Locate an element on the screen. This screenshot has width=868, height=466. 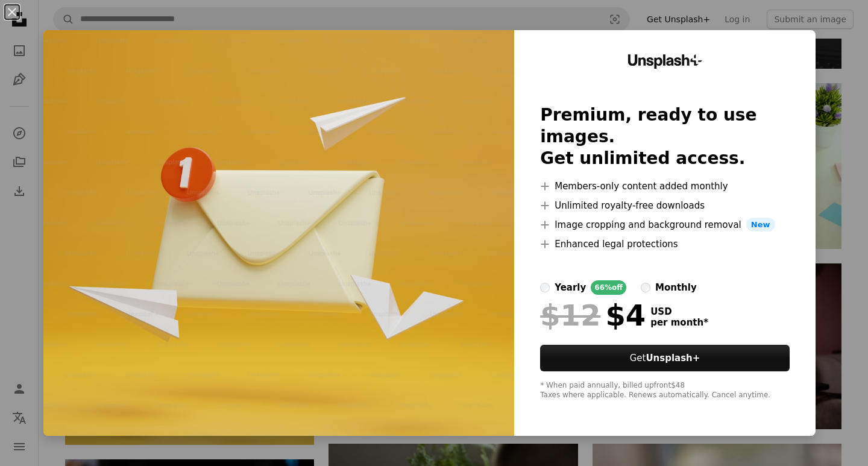
button: GetUnsplash+ is located at coordinates (665, 358).